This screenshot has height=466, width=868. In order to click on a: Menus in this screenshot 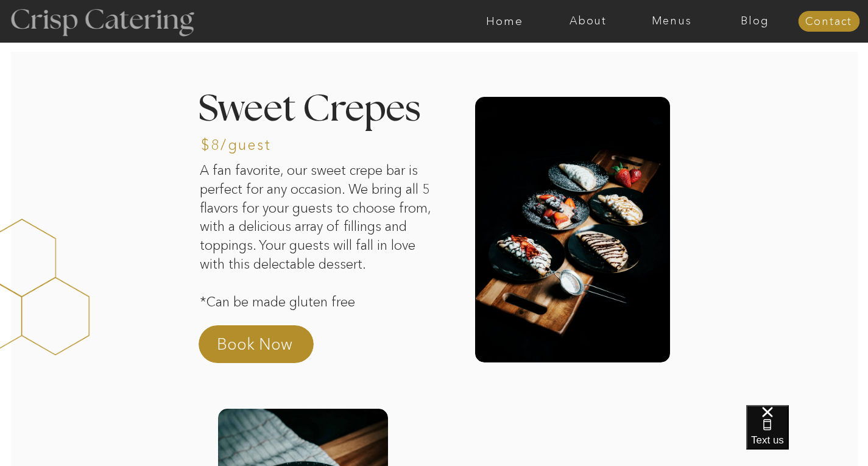, I will do `click(671, 21)`.